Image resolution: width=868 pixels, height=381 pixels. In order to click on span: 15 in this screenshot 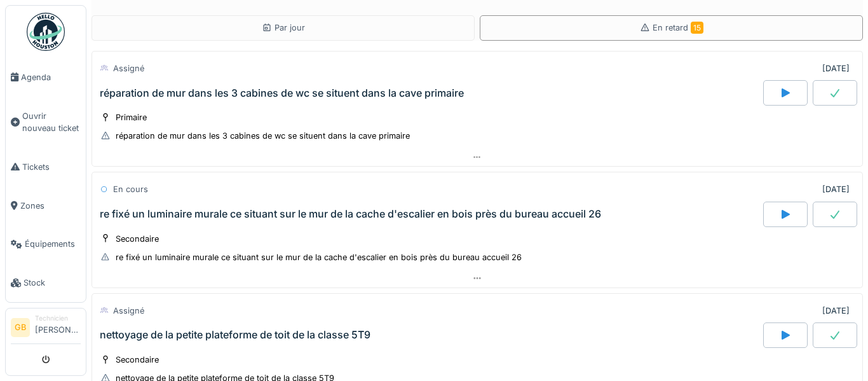, I will do `click(697, 27)`.